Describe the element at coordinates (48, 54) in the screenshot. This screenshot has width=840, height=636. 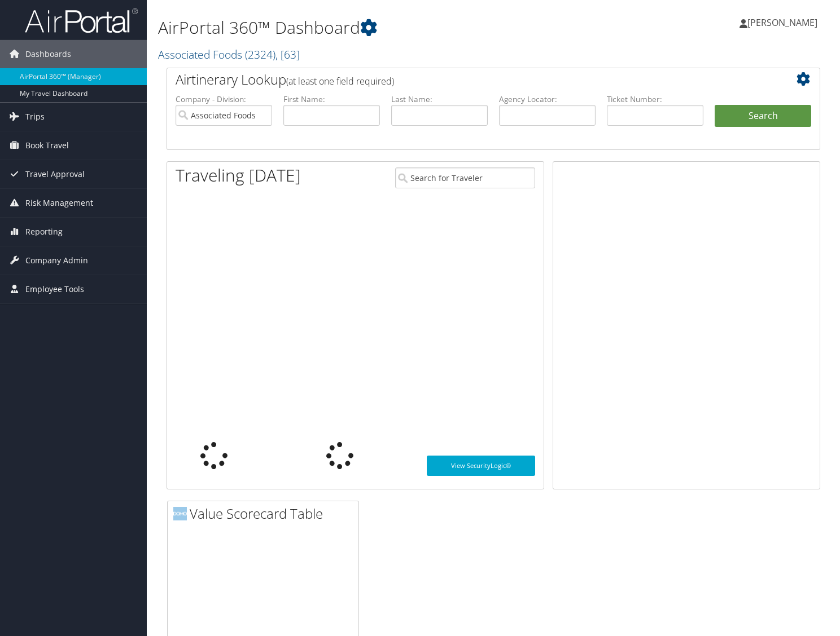
I see `span: Dashboards` at that location.